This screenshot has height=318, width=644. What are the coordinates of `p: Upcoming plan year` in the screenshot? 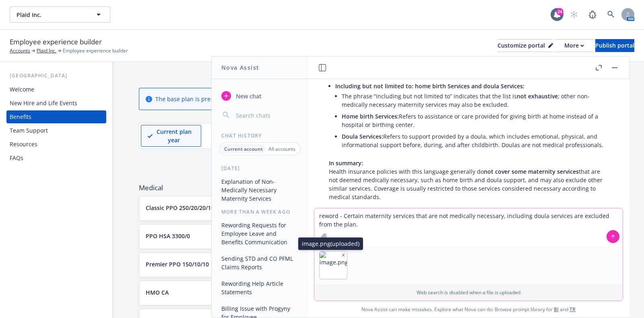 It's located at (231, 136).